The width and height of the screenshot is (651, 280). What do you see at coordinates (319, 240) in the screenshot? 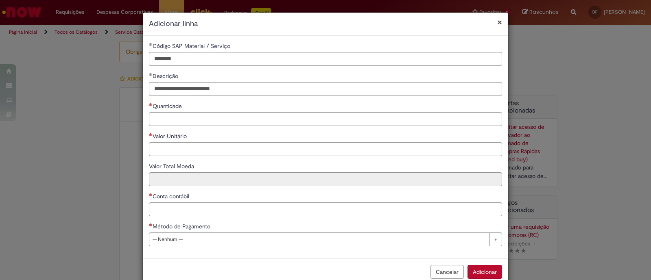
I see `span: -- Nenhum --` at bounding box center [319, 240].